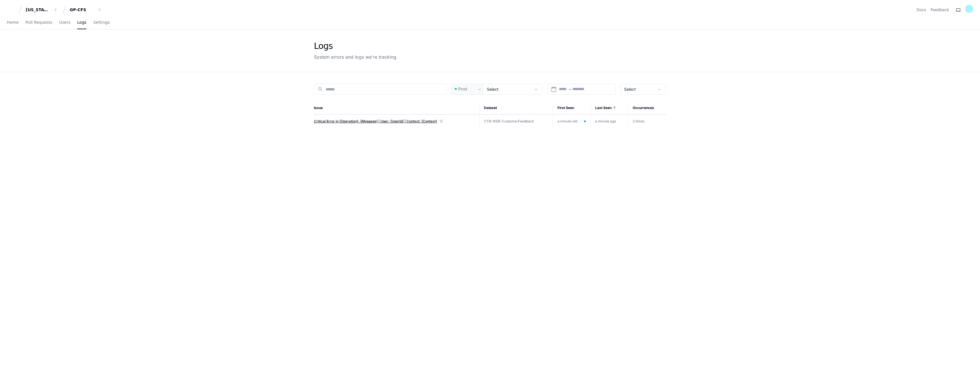 Image resolution: width=980 pixels, height=376 pixels. I want to click on th: Occurrences, so click(647, 108).